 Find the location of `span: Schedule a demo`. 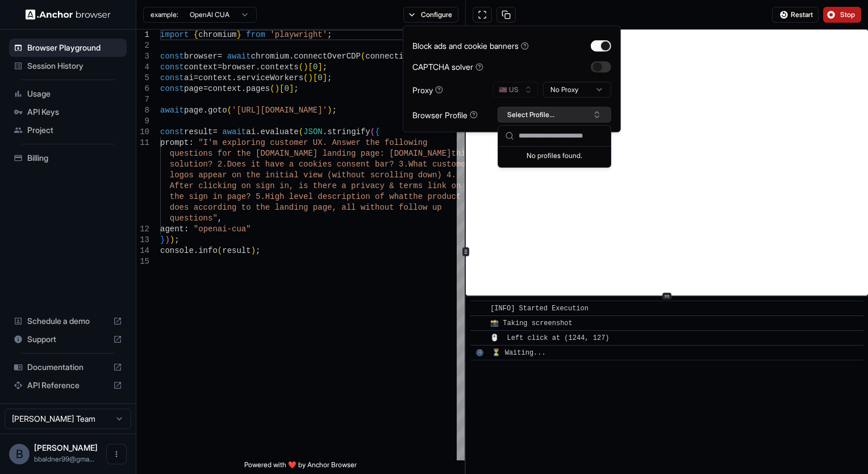

span: Schedule a demo is located at coordinates (68, 321).